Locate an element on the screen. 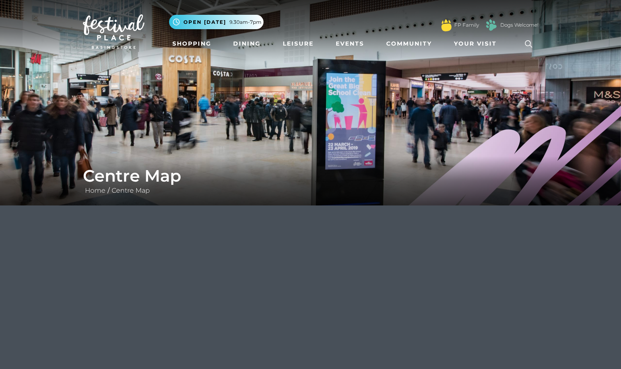 The image size is (621, 369). span: Your Visit is located at coordinates (476, 44).